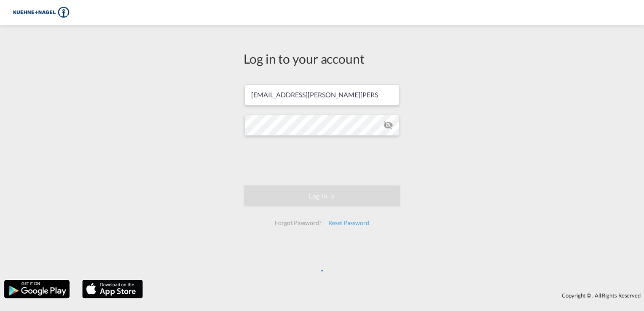  Describe the element at coordinates (348, 222) in the screenshot. I see `div: Reset Password` at that location.